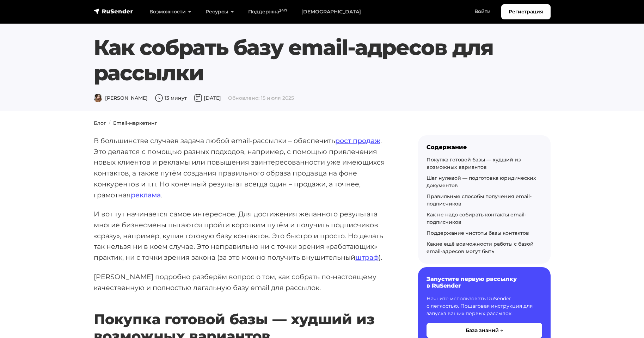  What do you see at coordinates (478, 233) in the screenshot?
I see `a: Поддержание чистоты базы контактов` at bounding box center [478, 233].